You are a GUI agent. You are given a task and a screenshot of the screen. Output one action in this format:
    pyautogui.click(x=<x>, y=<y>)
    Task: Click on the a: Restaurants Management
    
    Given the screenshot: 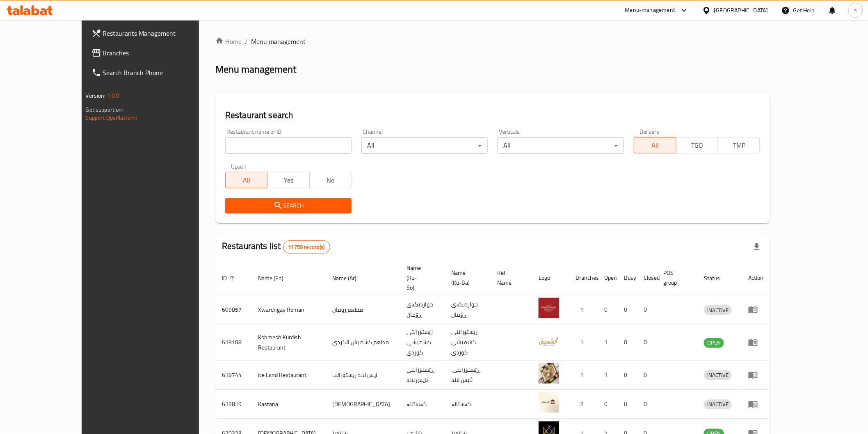 What is the action you would take?
    pyautogui.click(x=156, y=33)
    